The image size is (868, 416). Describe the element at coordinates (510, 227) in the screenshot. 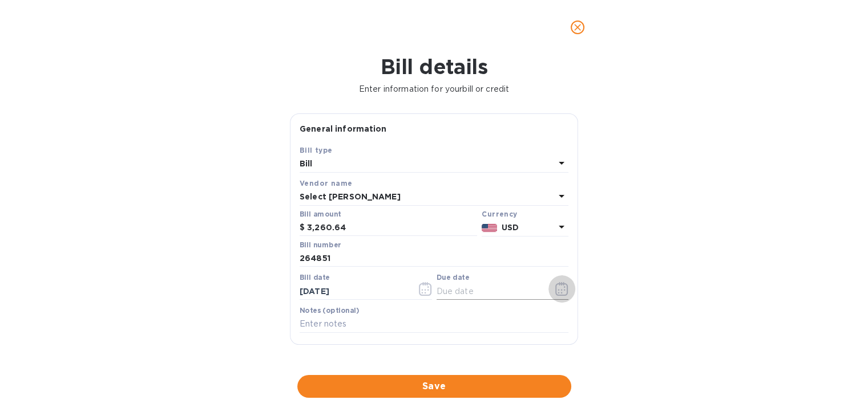

I see `b: USD` at that location.